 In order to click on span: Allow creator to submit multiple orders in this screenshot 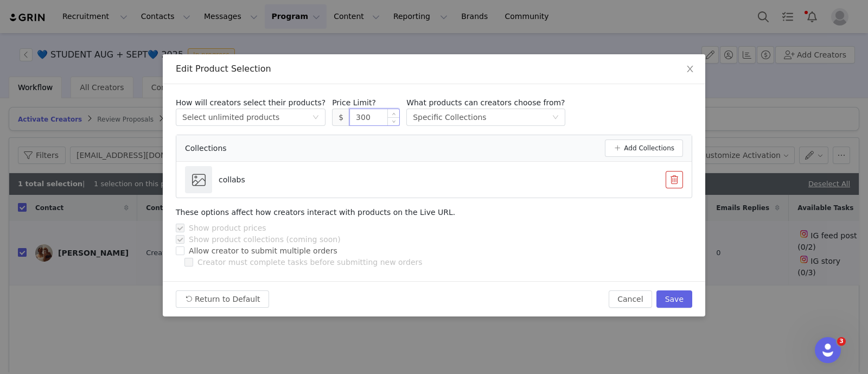, I will do `click(263, 251)`.